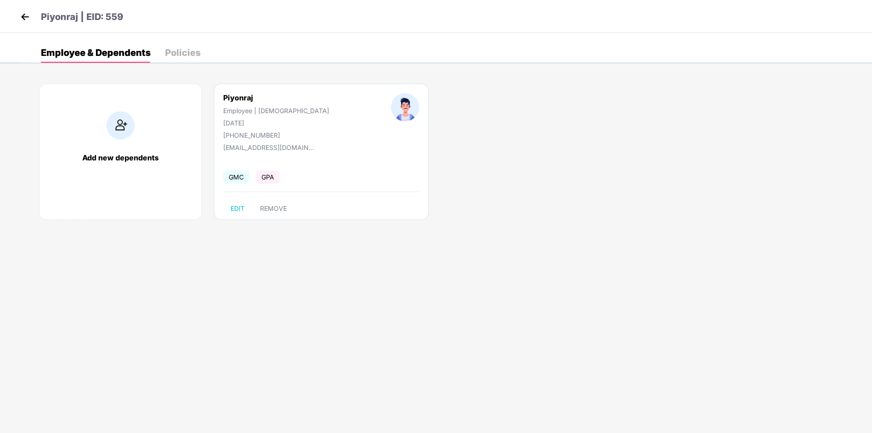 The width and height of the screenshot is (872, 433). I want to click on p: Piyonraj | EID: 559, so click(82, 17).